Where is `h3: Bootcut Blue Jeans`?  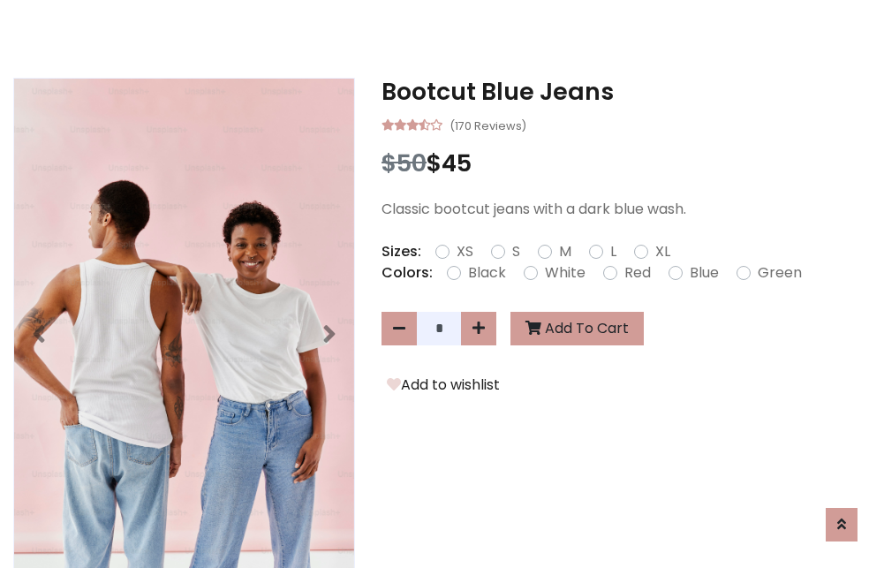 h3: Bootcut Blue Jeans is located at coordinates (626, 92).